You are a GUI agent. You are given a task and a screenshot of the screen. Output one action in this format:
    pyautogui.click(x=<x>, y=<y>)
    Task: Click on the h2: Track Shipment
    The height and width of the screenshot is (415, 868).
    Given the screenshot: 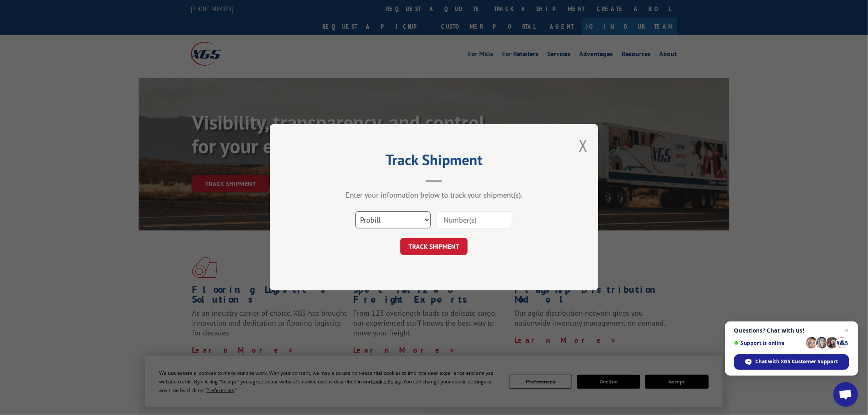 What is the action you would take?
    pyautogui.click(x=434, y=162)
    